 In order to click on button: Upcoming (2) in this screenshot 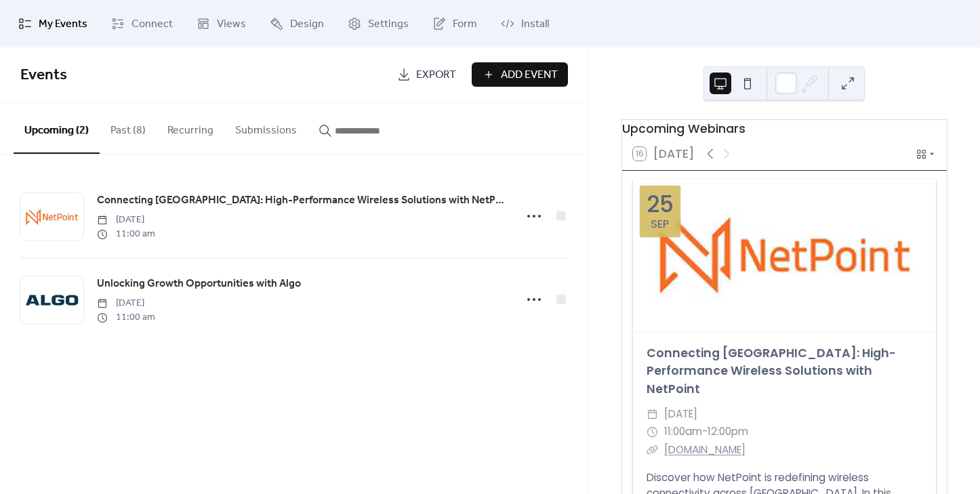, I will do `click(56, 128)`.